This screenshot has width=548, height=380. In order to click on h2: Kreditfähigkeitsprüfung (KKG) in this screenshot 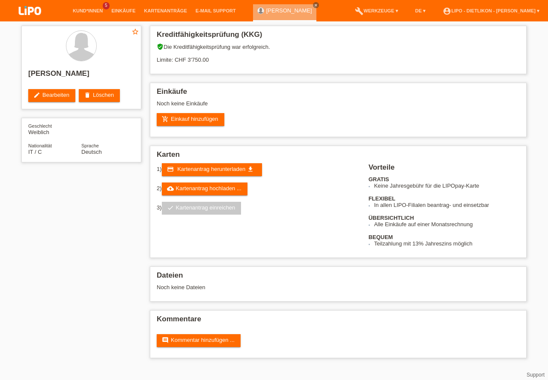, I will do `click(338, 37)`.